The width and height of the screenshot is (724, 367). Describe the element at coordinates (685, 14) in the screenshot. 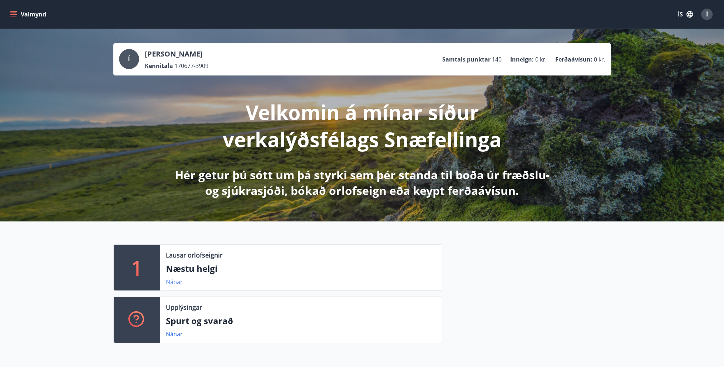

I see `button: ÍS` at that location.